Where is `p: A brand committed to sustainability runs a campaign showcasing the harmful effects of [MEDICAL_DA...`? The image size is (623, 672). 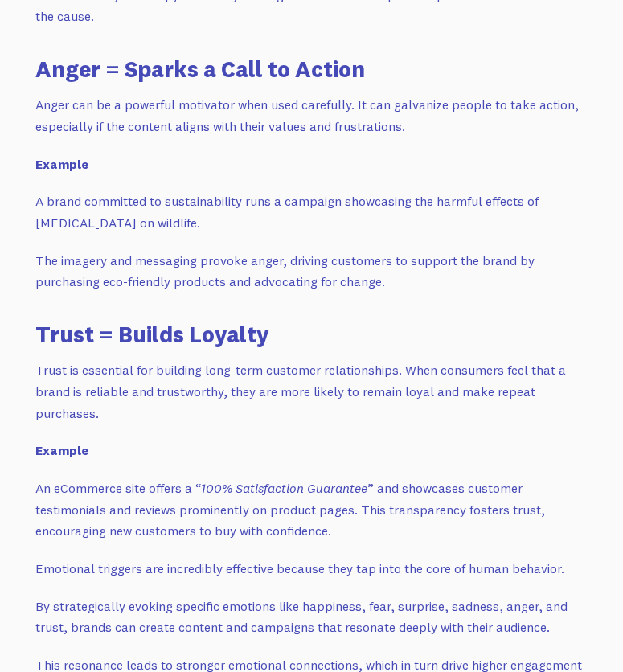
p: A brand committed to sustainability runs a campaign showcasing the harmful effects of [MEDICAL_DA... is located at coordinates (311, 212).